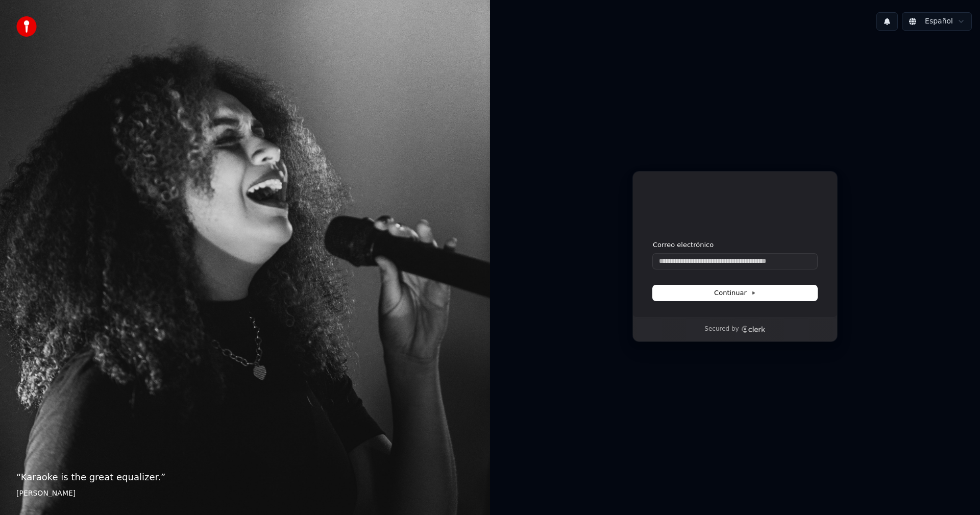  Describe the element at coordinates (683, 245) in the screenshot. I see `label: Correo electrónico` at that location.